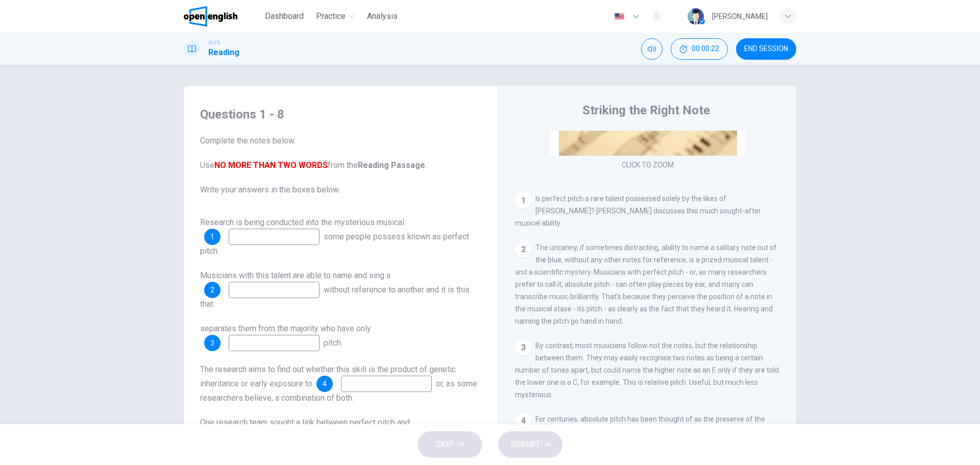 This screenshot has width=980, height=465. I want to click on div: 3, so click(523, 348).